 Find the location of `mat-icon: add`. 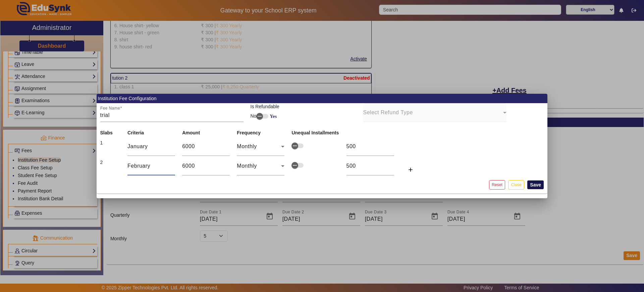

mat-icon: add is located at coordinates (411, 170).